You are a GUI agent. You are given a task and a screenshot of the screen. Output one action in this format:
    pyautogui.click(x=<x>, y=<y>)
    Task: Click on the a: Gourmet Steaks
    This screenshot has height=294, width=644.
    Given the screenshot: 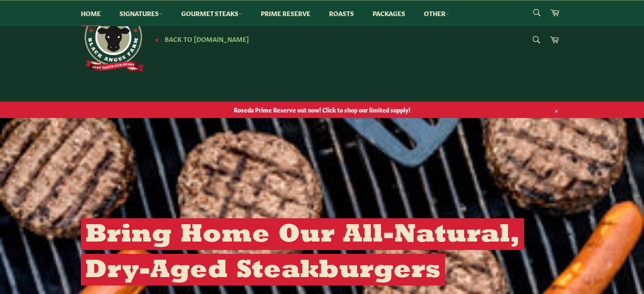 What is the action you would take?
    pyautogui.click(x=212, y=13)
    